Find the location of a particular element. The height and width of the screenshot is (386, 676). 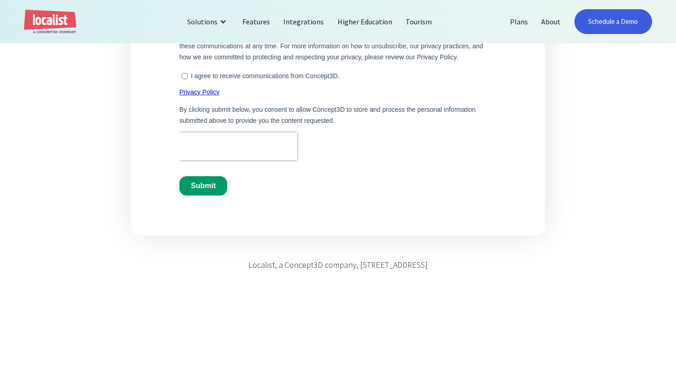

a: About is located at coordinates (551, 22).